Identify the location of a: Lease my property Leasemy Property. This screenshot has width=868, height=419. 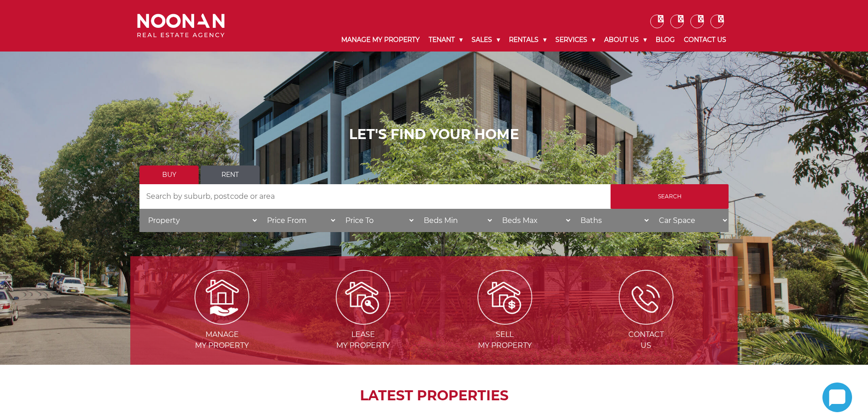
(363, 321).